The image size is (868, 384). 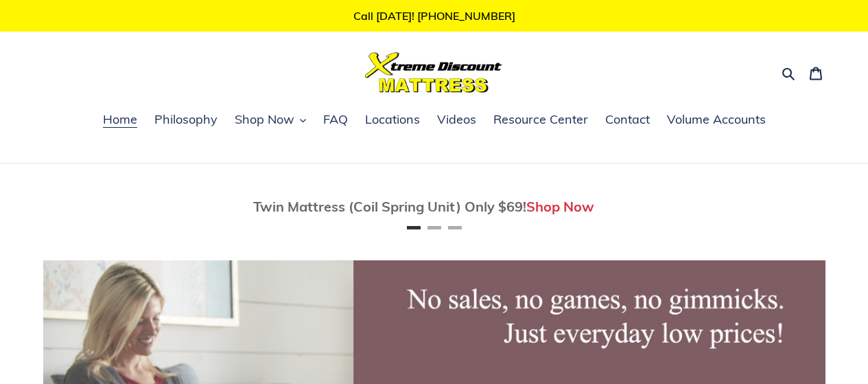 What do you see at coordinates (716, 120) in the screenshot?
I see `span: Volume Accounts` at bounding box center [716, 120].